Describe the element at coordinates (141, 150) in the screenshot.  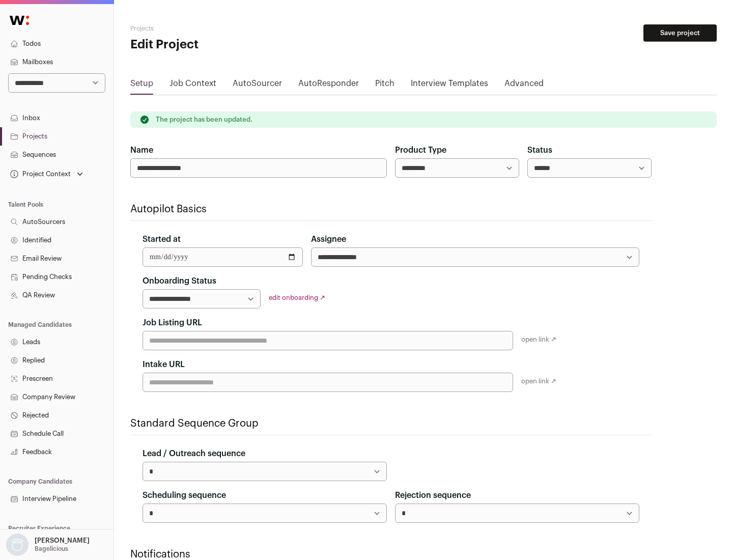
I see `label: Name` at that location.